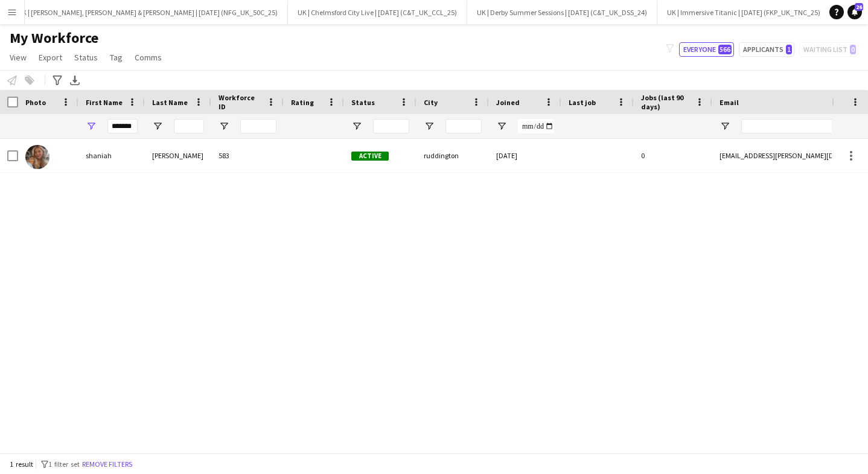 This screenshot has height=474, width=868. Describe the element at coordinates (259, 126) in the screenshot. I see `input: Workforce ID Filter Input` at that location.